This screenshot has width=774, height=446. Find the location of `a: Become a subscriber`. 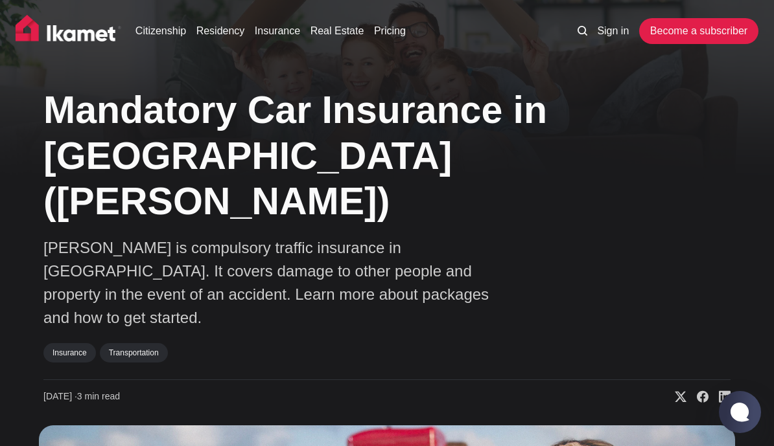

a: Become a subscriber is located at coordinates (698, 31).